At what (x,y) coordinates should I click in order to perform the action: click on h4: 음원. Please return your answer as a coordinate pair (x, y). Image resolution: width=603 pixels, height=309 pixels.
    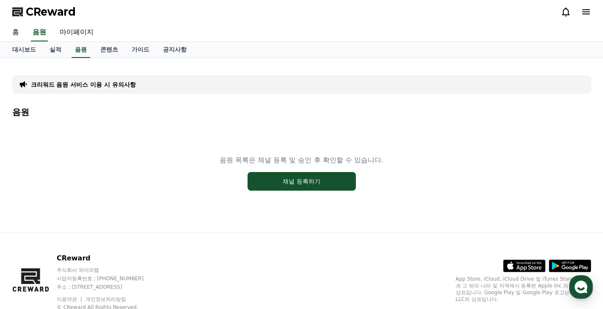
    Looking at the image, I should click on (302, 112).